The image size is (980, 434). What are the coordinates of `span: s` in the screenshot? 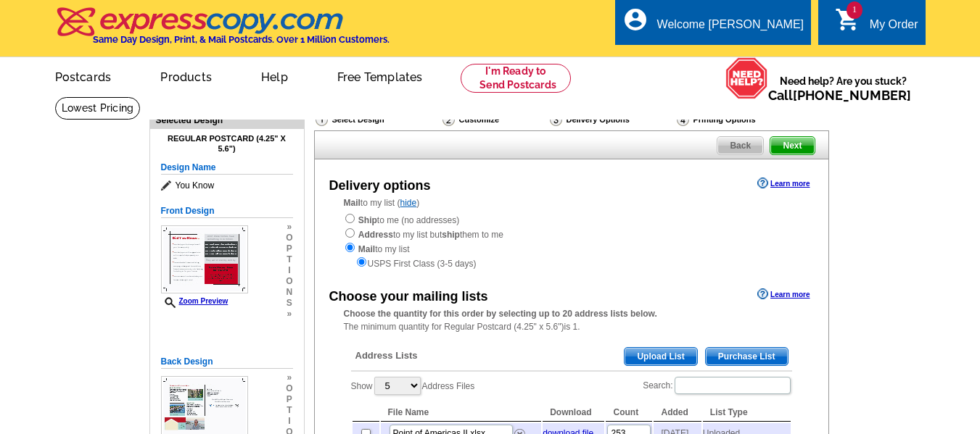 It's located at (289, 303).